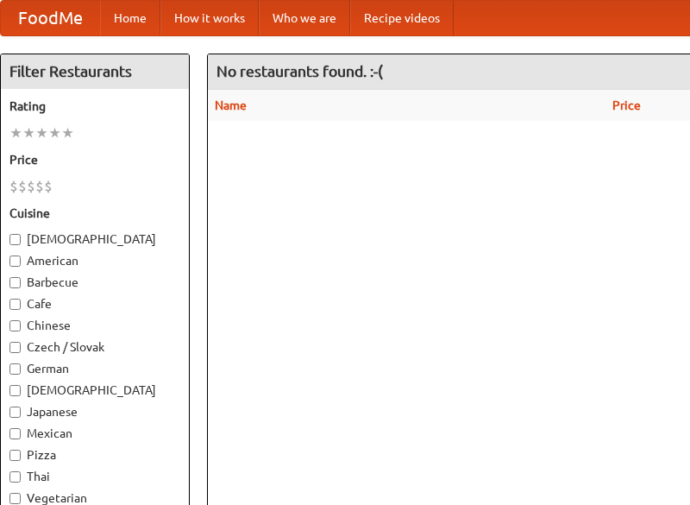  I want to click on input: Vegetarian, so click(15, 498).